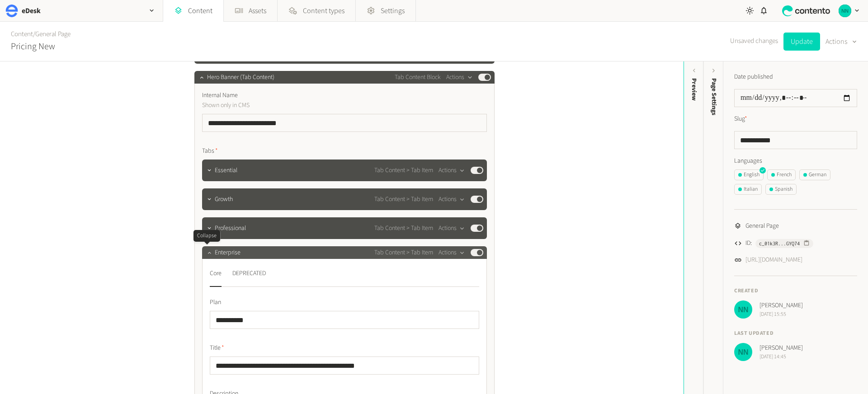 This screenshot has width=868, height=394. Describe the element at coordinates (754, 77) in the screenshot. I see `label: Date published` at that location.